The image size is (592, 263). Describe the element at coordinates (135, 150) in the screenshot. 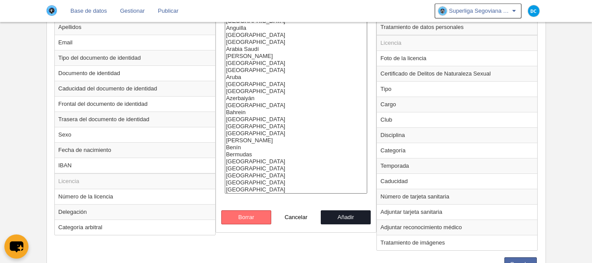

I see `td: Fecha de nacimiento` at that location.